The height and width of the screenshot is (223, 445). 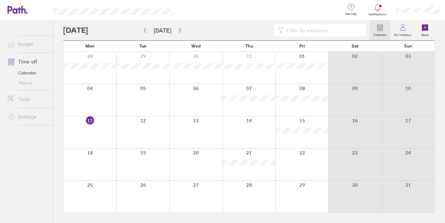 What do you see at coordinates (302, 46) in the screenshot?
I see `span: Fri` at bounding box center [302, 46].